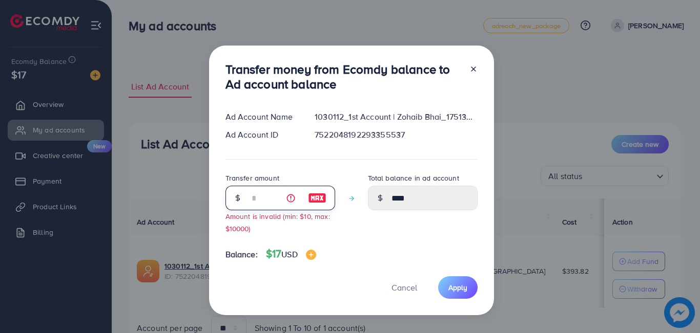 This screenshot has height=333, width=700. Describe the element at coordinates (278, 222) in the screenshot. I see `small: Amount is invalid (min: $10, max: $10000)` at that location.